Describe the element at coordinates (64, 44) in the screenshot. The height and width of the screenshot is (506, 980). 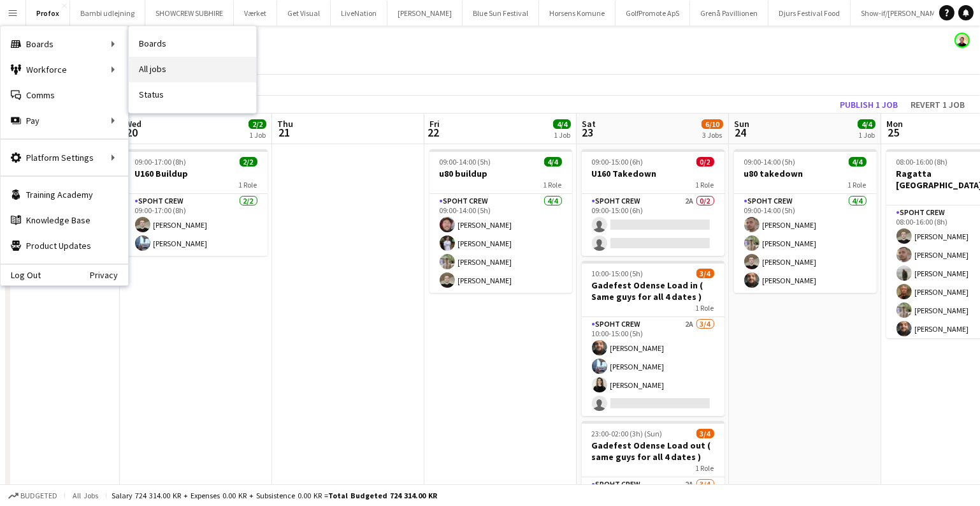
I see `div: Boards` at that location.